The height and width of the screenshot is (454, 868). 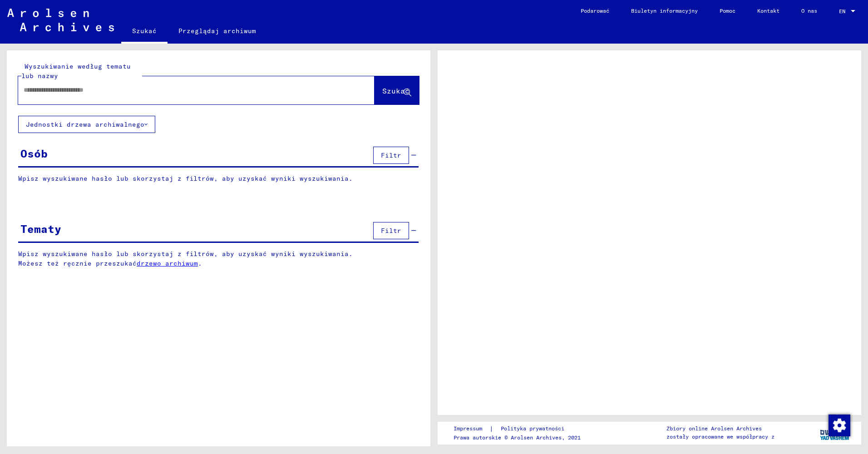 I want to click on p: Prawa autorskie © Arolsen Archives, 2021, so click(x=517, y=438).